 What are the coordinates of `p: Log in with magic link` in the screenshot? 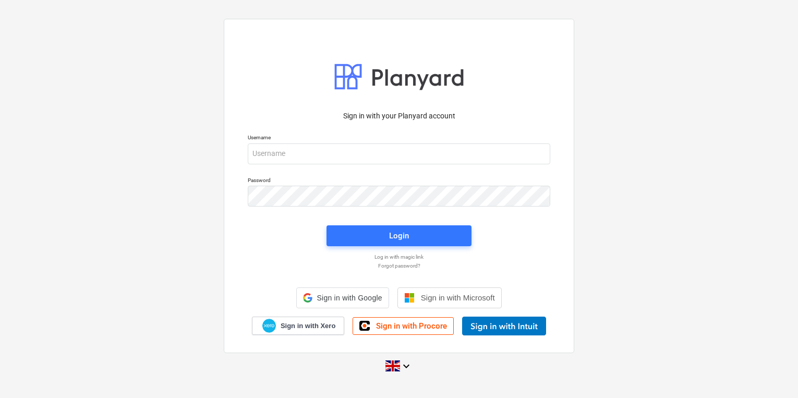 It's located at (399, 257).